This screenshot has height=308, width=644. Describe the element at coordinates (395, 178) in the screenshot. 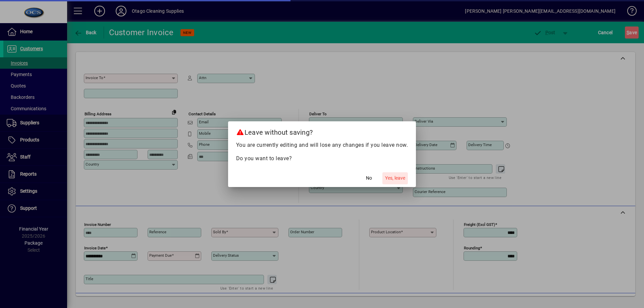

I see `span: Yes, leave` at that location.